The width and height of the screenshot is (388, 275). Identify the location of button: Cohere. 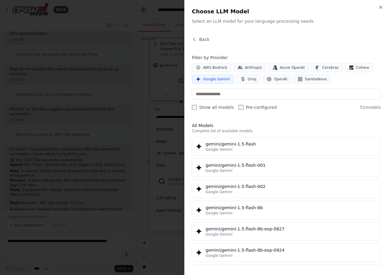
(359, 68).